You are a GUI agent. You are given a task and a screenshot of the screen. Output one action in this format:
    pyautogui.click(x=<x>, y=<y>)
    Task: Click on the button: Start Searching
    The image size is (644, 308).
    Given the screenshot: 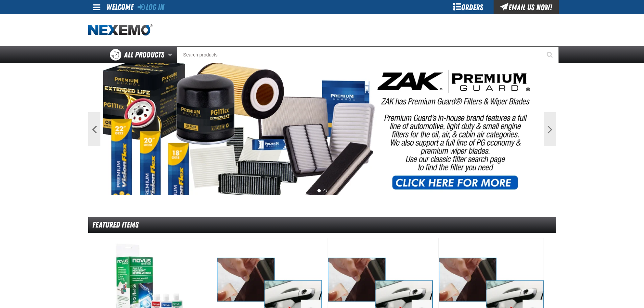 What is the action you would take?
    pyautogui.click(x=550, y=55)
    